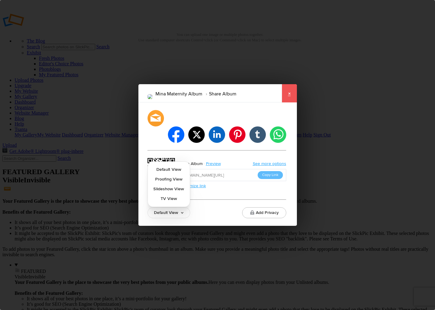 Image resolution: width=435 pixels, height=310 pixels. What do you see at coordinates (179, 94) in the screenshot?
I see `li: Mina Maternity Album` at bounding box center [179, 94].